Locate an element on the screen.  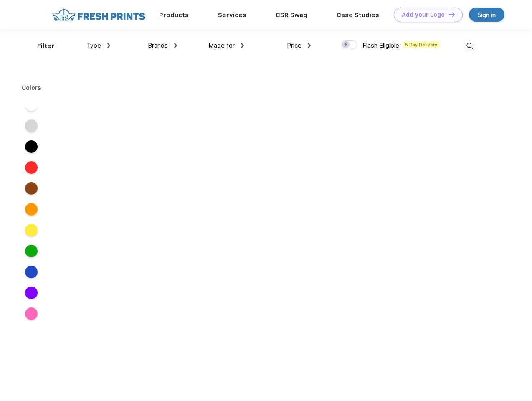
span: Price is located at coordinates (294, 45).